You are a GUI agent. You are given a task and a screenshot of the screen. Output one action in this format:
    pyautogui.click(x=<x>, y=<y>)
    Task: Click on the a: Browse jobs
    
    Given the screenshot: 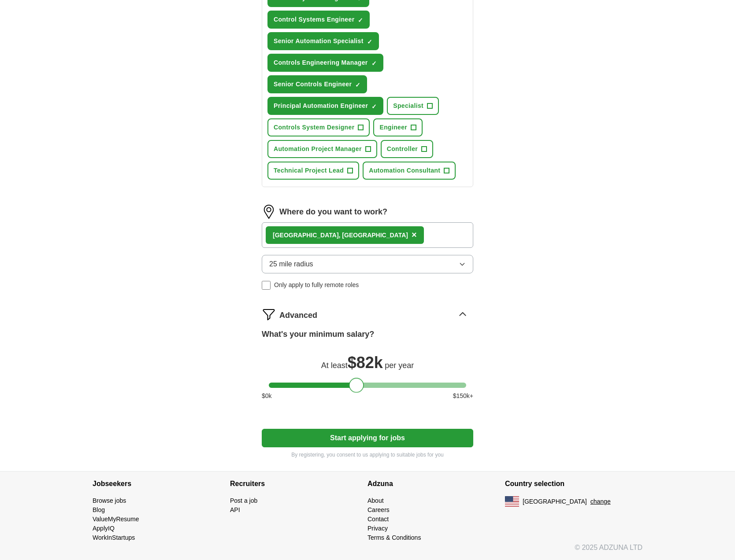 What is the action you would take?
    pyautogui.click(x=109, y=501)
    